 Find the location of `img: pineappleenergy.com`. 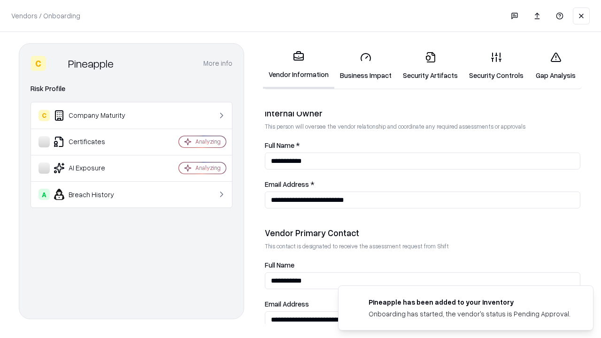

img: pineappleenergy.com is located at coordinates (356, 303).